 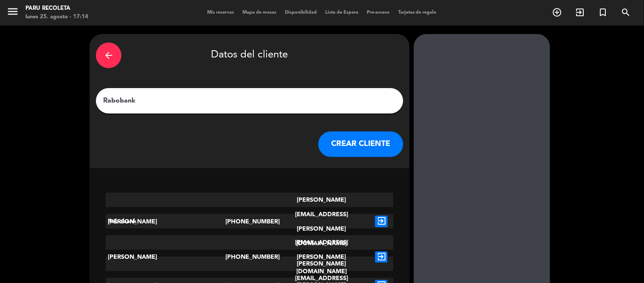 I want to click on span: Pre-acceso, so click(x=378, y=13).